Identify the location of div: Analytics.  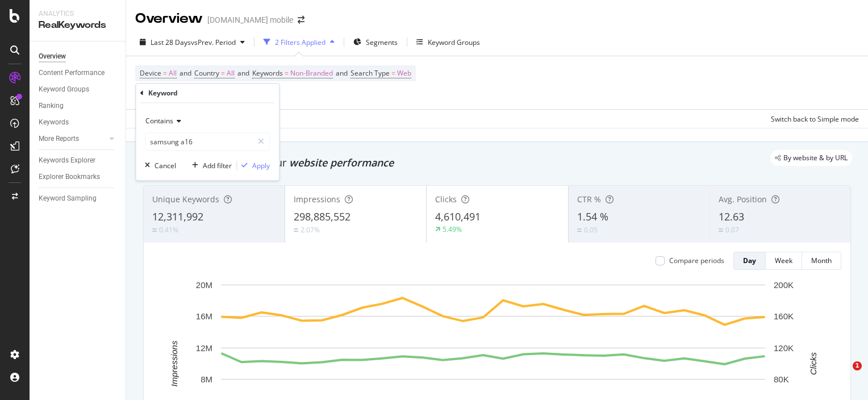
(78, 14).